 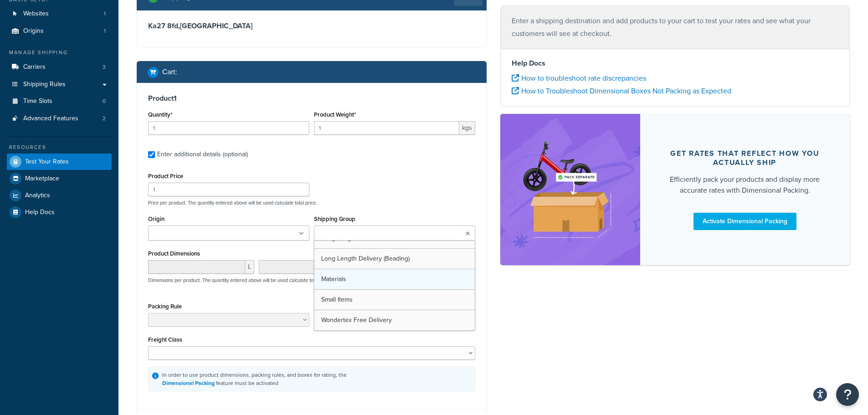 What do you see at coordinates (59, 14) in the screenshot?
I see `li: Websites` at bounding box center [59, 14].